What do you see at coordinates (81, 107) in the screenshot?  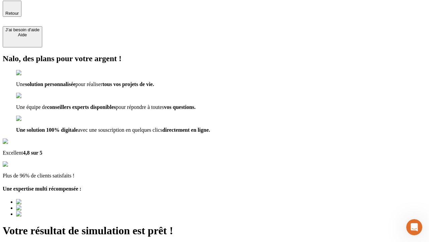 I see `span: conseillers experts disponibles` at bounding box center [81, 107].